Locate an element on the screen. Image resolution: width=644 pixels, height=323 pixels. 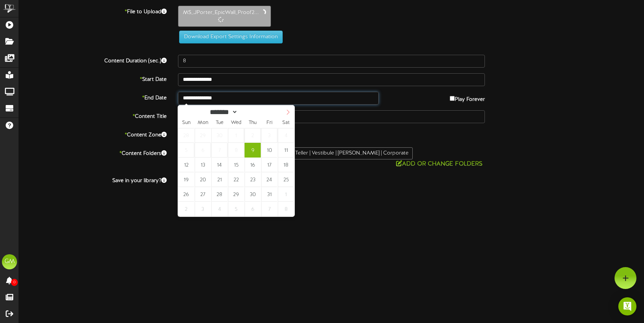
span: October 6, 2025 is located at coordinates (203, 150).